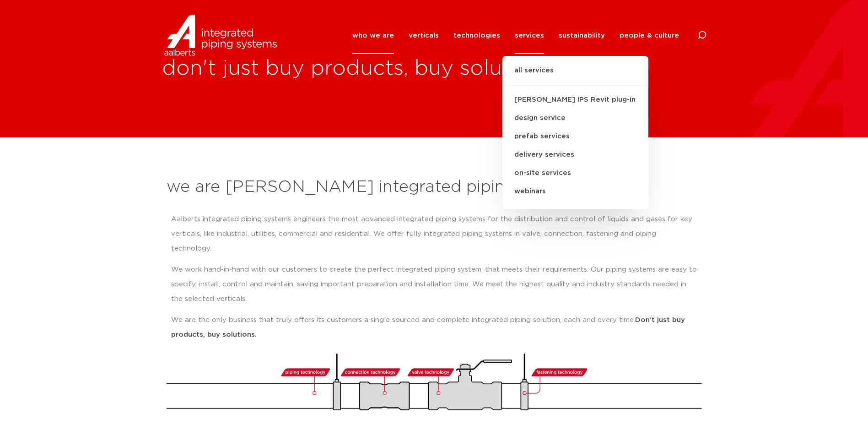  What do you see at coordinates (575, 155) in the screenshot?
I see `a: delivery services` at bounding box center [575, 155].